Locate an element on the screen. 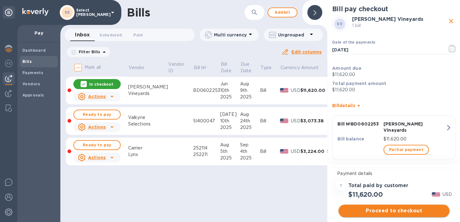 Image resolution: width=460 pixels, height=222 pixels. div: Valkyrie is located at coordinates (148, 117).